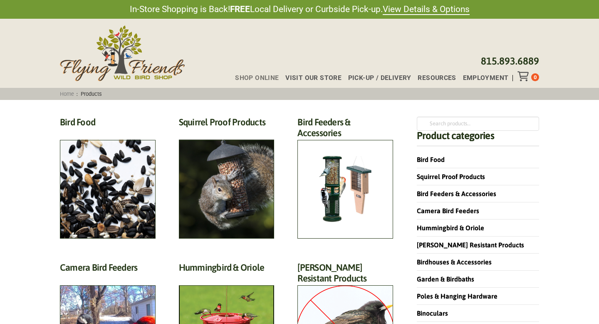 Image resolution: width=599 pixels, height=324 pixels. I want to click on a: Binoculars, so click(432, 313).